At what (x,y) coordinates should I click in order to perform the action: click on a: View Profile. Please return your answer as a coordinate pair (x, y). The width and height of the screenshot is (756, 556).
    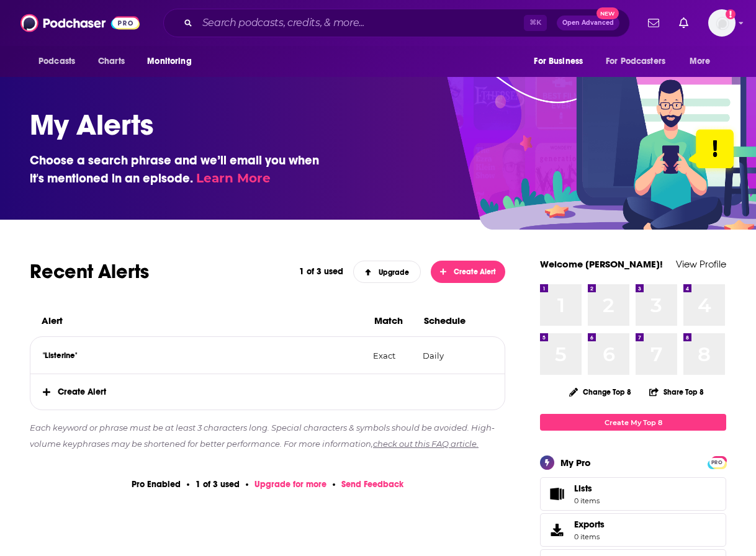
    Looking at the image, I should click on (701, 264).